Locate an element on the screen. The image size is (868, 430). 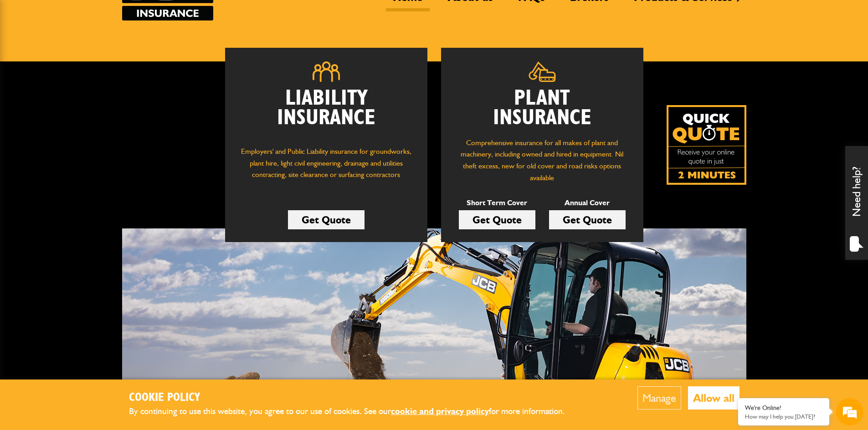
p: By continuing to use this website, you agree to our use of cookies. See our for more information. is located at coordinates (354, 412).